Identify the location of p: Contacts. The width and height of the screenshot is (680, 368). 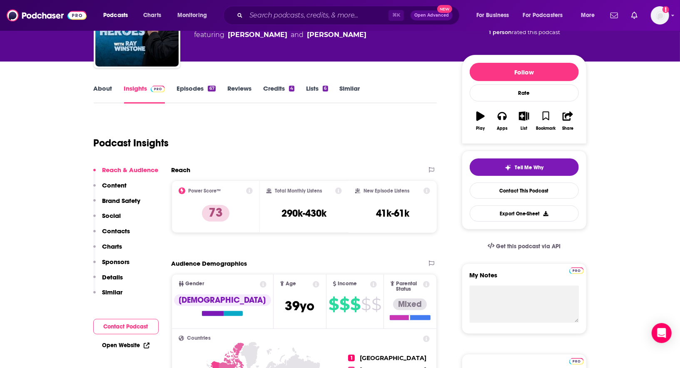
(116, 231).